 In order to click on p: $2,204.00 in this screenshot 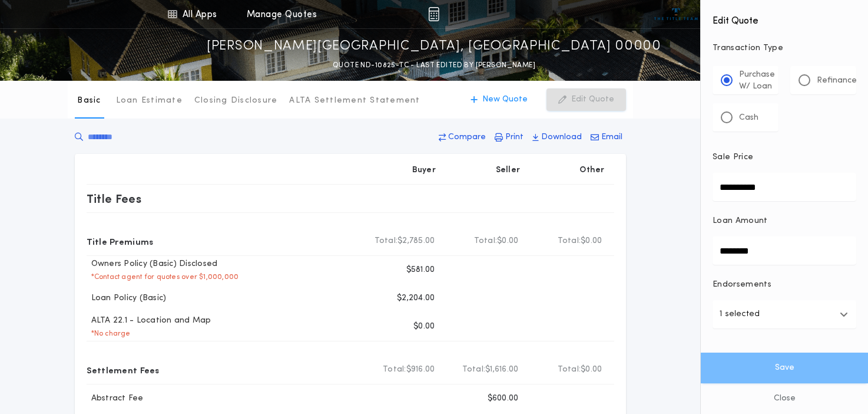, I will do `click(416, 298)`.